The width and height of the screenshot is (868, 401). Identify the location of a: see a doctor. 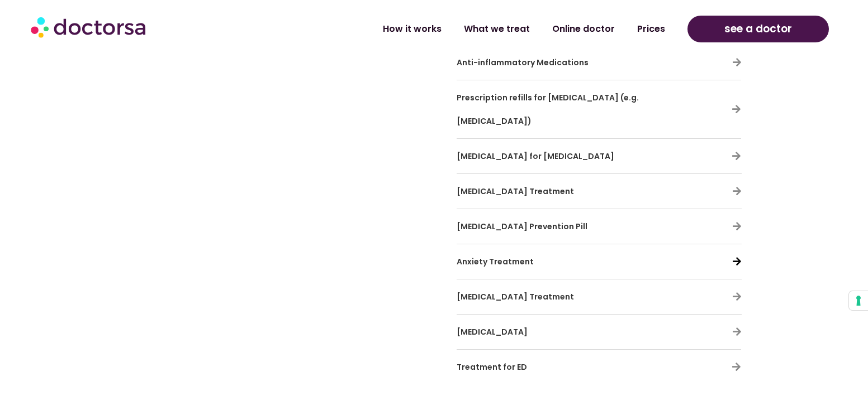
(757, 29).